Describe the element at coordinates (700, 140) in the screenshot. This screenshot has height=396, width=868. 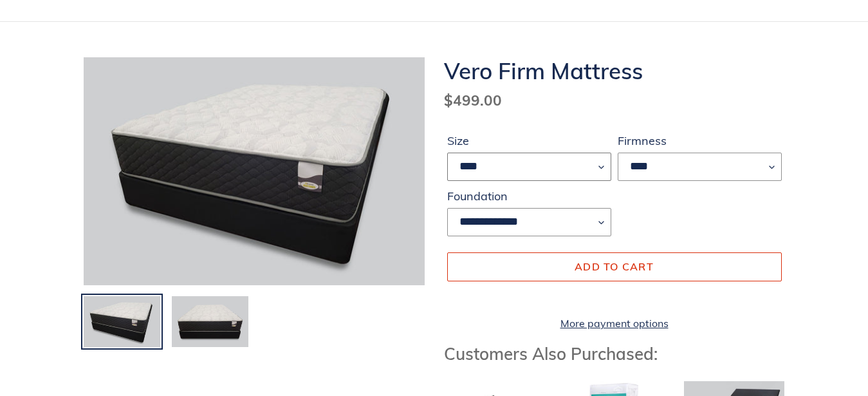
I see `label: Firmness` at that location.